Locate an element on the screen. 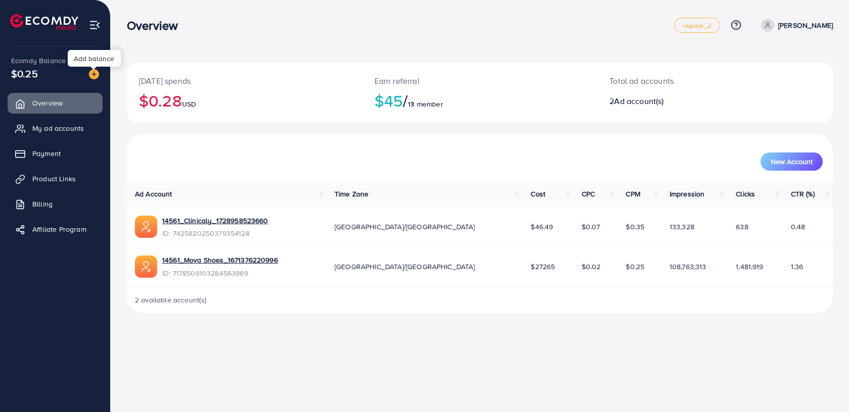 This screenshot has width=849, height=412. span: My ad accounts is located at coordinates (58, 128).